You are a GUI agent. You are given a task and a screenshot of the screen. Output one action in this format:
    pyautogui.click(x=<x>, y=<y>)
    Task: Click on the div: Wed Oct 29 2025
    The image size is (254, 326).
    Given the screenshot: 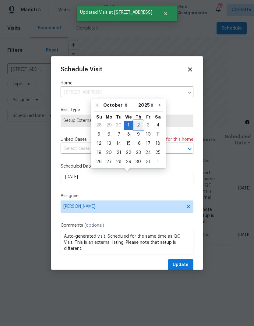 What is the action you would take?
    pyautogui.click(x=128, y=162)
    